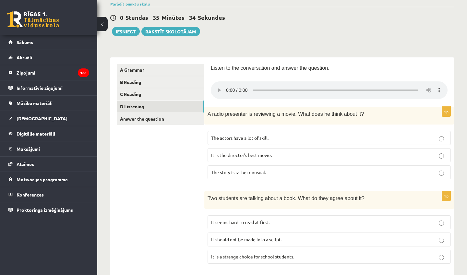 This screenshot has width=467, height=275. Describe the element at coordinates (53, 73) in the screenshot. I see `legend: Ziņojumi` at that location.